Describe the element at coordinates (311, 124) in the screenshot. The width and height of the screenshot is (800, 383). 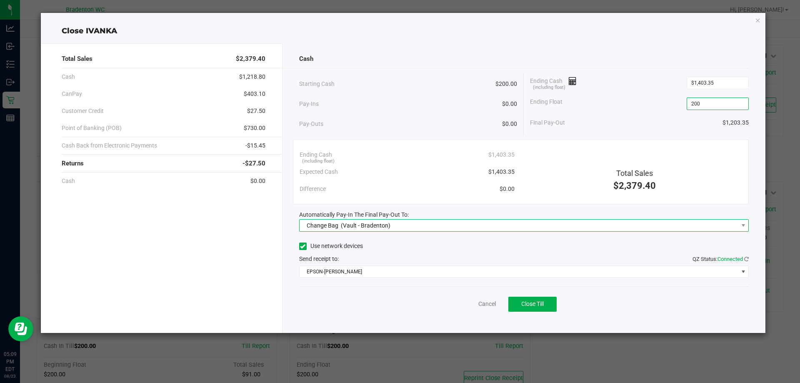
I see `span: Pay-Outs` at that location.